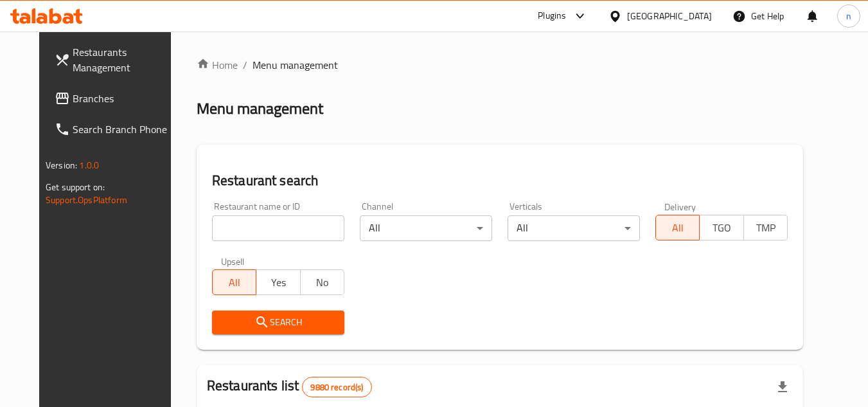 Image resolution: width=868 pixels, height=407 pixels. Describe the element at coordinates (290, 386) in the screenshot. I see `h2: Restaurants list` at that location.